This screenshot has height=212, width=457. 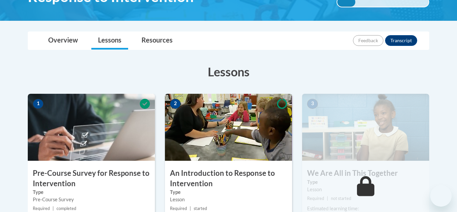 What do you see at coordinates (66, 208) in the screenshot?
I see `span: completed` at bounding box center [66, 208].